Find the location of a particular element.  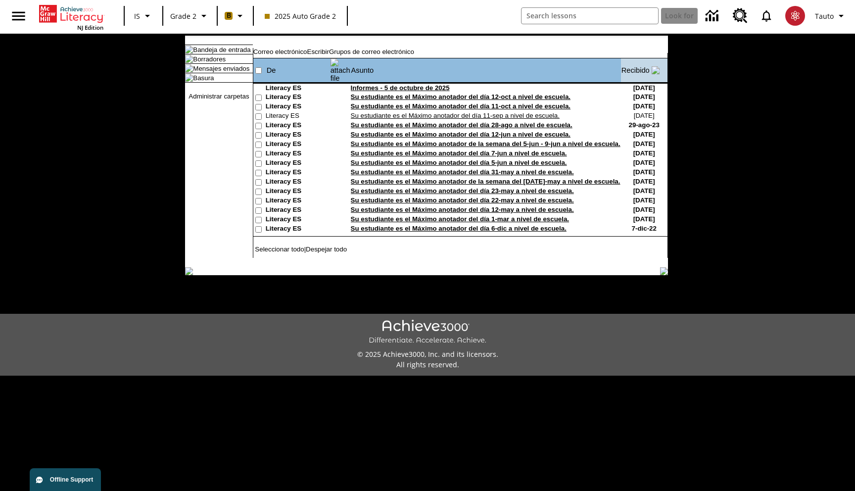

a: De is located at coordinates (271, 70).